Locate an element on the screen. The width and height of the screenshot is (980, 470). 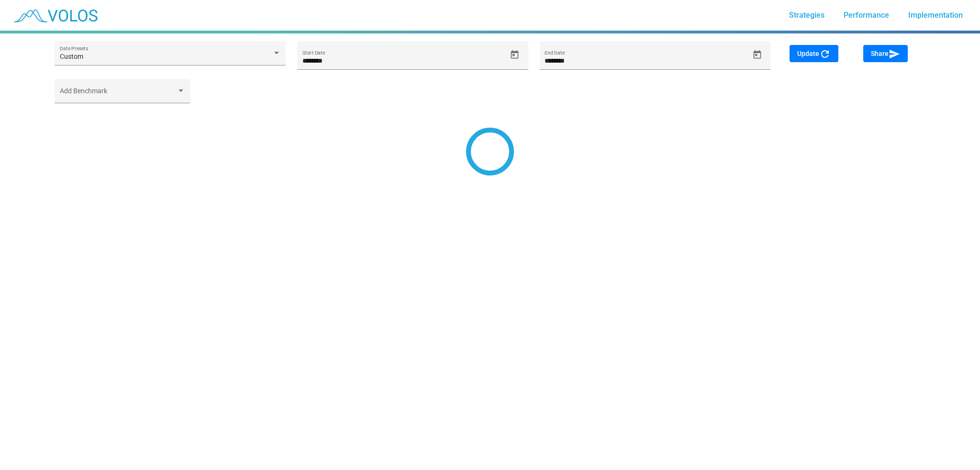
span: Performance is located at coordinates (866, 15).